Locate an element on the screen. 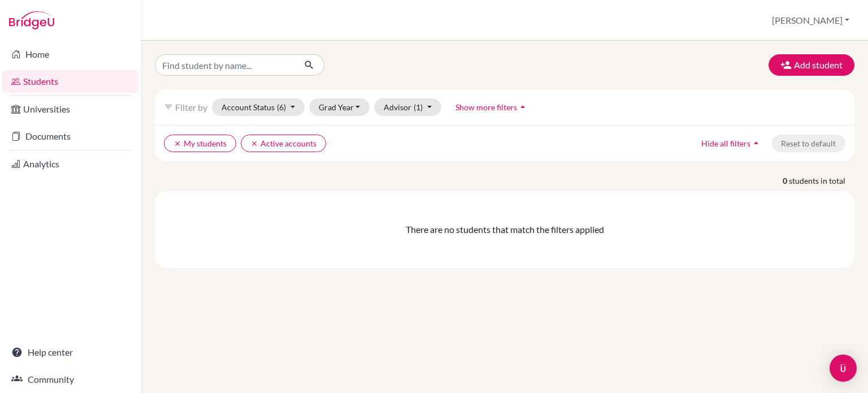  span: Hide all filters is located at coordinates (726, 143).